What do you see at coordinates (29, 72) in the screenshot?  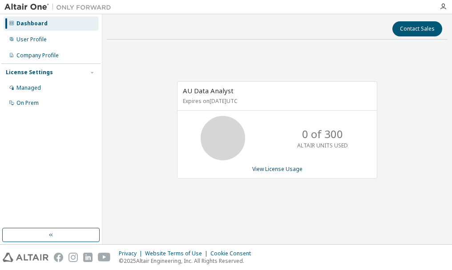 I see `div: License Settings` at bounding box center [29, 72].